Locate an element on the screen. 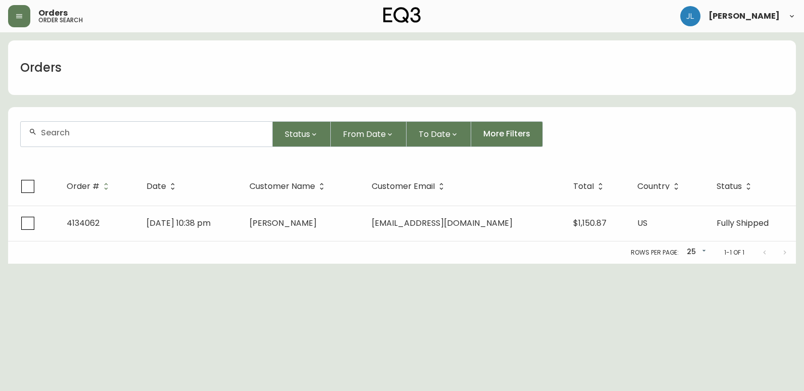 Image resolution: width=804 pixels, height=391 pixels. button: Status is located at coordinates (301, 134).